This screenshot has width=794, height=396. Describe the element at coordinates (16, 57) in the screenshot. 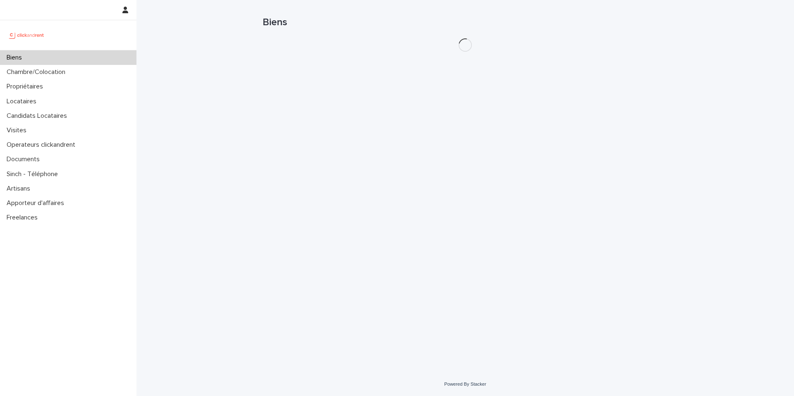

I see `p: Biens` at that location.